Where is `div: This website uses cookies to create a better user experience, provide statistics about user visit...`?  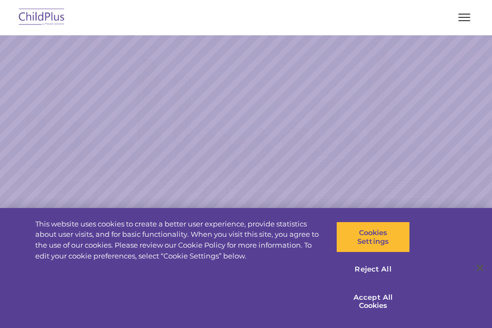 div: This website uses cookies to create a better user experience, provide statistics about user visit... is located at coordinates (178, 240).